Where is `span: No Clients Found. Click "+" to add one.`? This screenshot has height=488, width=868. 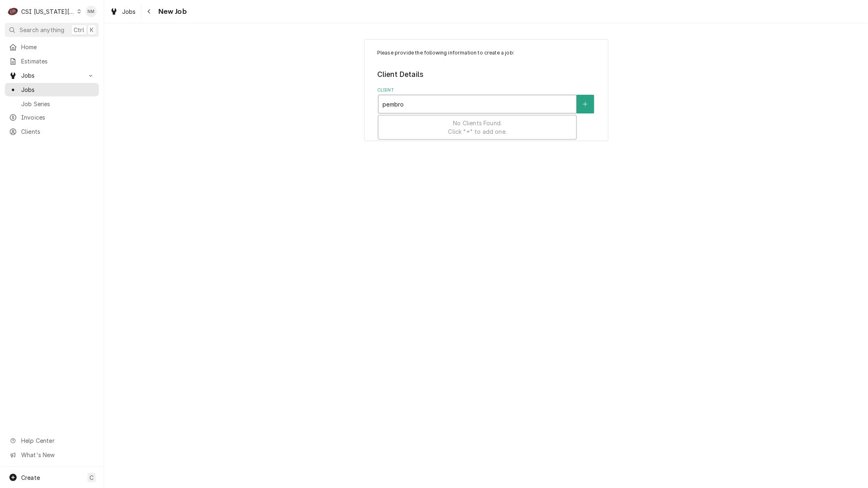 span: No Clients Found. Click "+" to add one. is located at coordinates (477, 127).